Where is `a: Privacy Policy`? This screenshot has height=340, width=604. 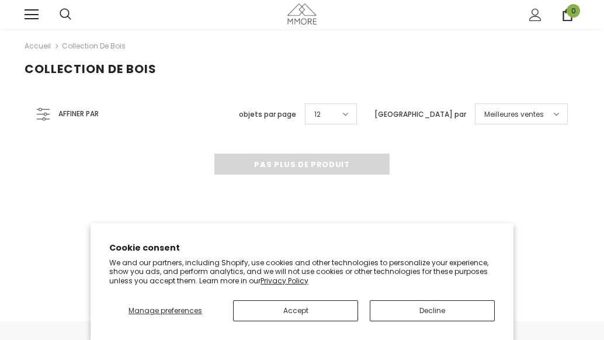 a: Privacy Policy is located at coordinates (284, 280).